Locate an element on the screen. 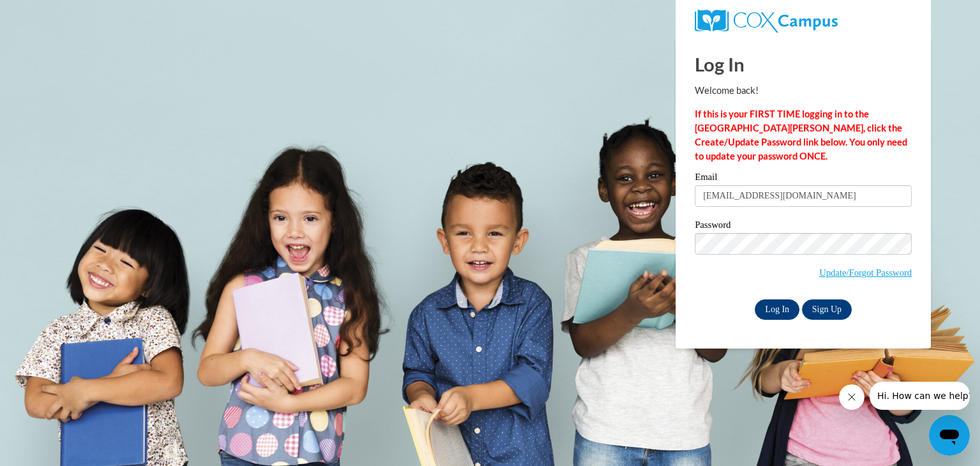  span: Hi. How can we help? is located at coordinates (56, 14).